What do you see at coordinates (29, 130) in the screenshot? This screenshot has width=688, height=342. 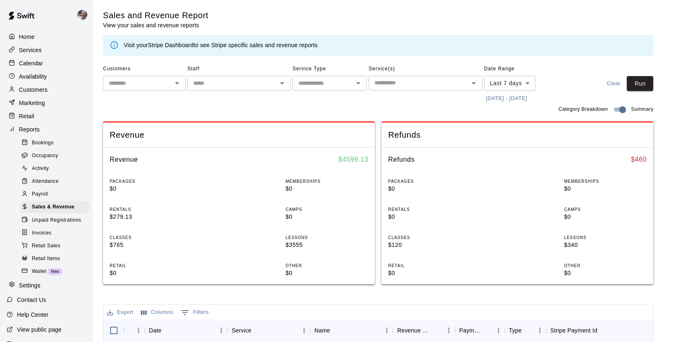 I see `p: Reports` at bounding box center [29, 130].